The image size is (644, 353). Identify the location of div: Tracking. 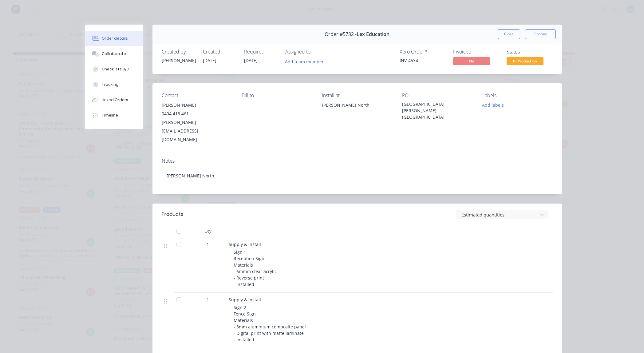
(110, 85).